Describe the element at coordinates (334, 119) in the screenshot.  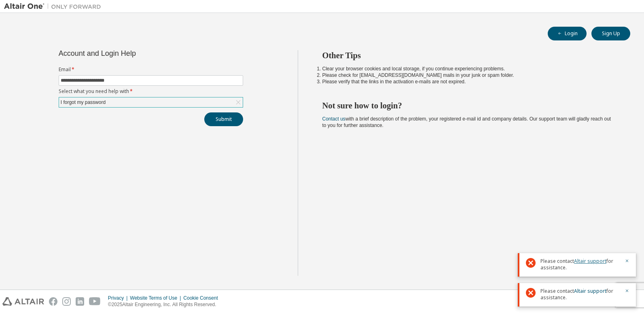
I see `a: Contact us` at that location.